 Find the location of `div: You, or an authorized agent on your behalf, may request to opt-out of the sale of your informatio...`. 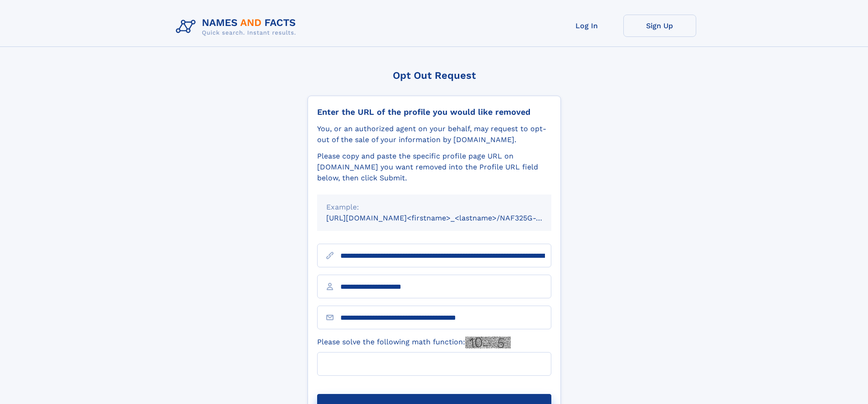

div: You, or an authorized agent on your behalf, may request to opt-out of the sale of your informatio... is located at coordinates (434, 134).